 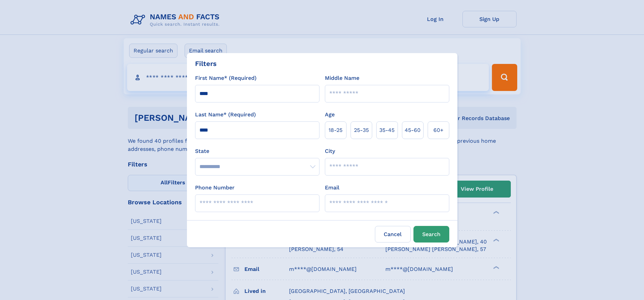 I want to click on label: Phone Number, so click(x=215, y=188).